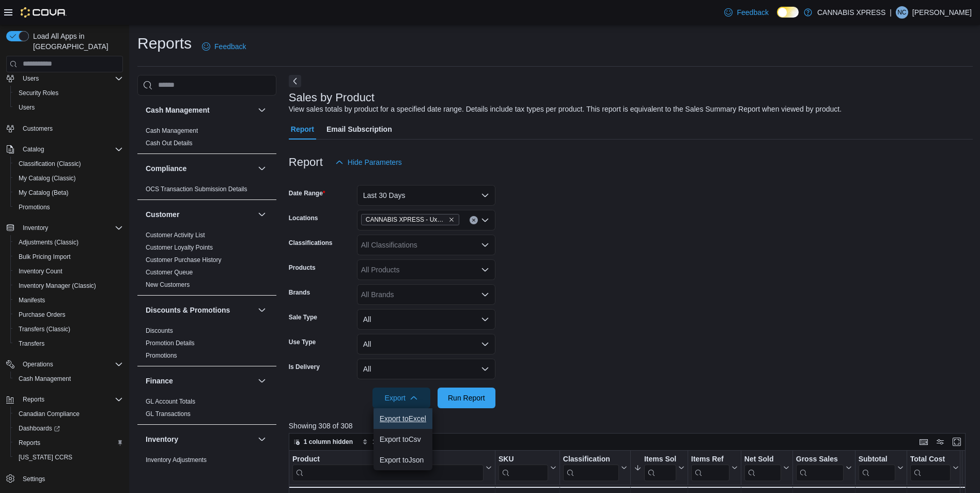  What do you see at coordinates (303, 218) in the screenshot?
I see `label: Locations` at bounding box center [303, 218].